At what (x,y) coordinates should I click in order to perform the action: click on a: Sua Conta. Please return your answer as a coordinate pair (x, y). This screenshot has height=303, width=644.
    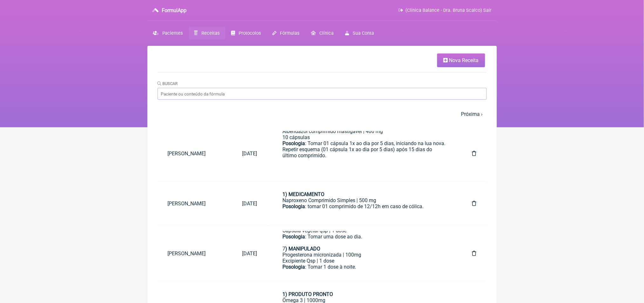
    Looking at the image, I should click on (359, 33).